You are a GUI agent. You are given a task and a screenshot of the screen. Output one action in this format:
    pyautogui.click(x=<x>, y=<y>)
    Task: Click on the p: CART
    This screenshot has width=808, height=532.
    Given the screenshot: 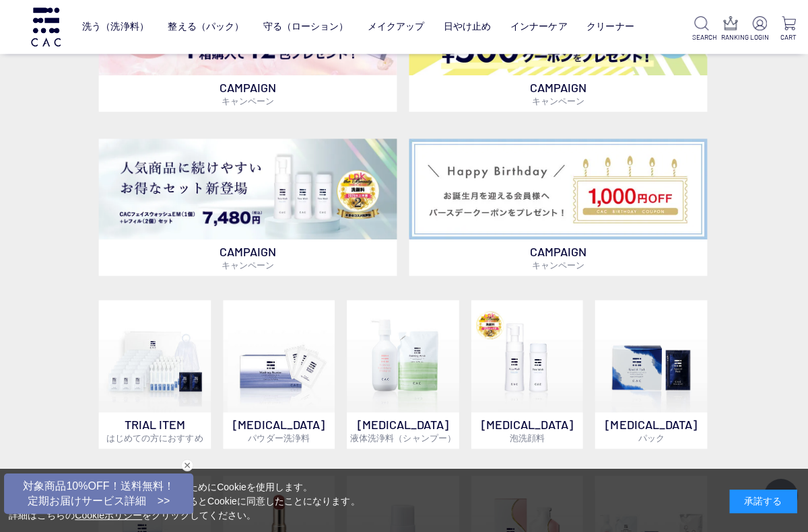 What is the action you would take?
    pyautogui.click(x=788, y=37)
    